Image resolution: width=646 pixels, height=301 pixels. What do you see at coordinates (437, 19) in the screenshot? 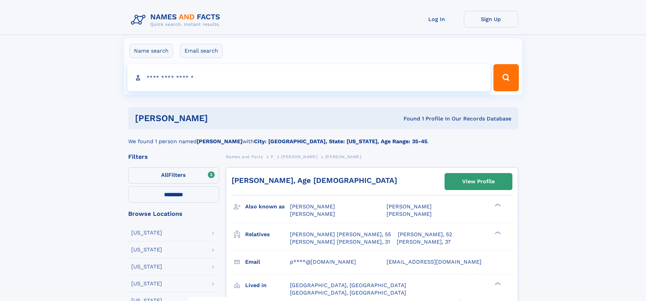
I see `a: Log In` at bounding box center [437, 19].